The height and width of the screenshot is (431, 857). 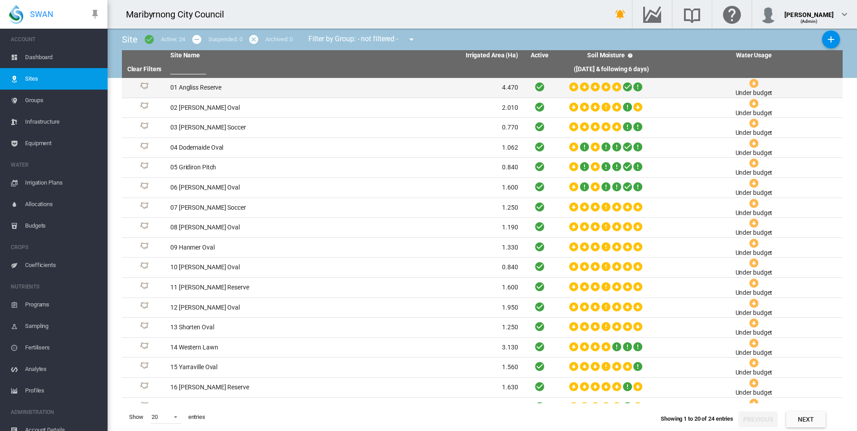 What do you see at coordinates (611, 56) in the screenshot?
I see `th: Soil Moisture` at bounding box center [611, 56].